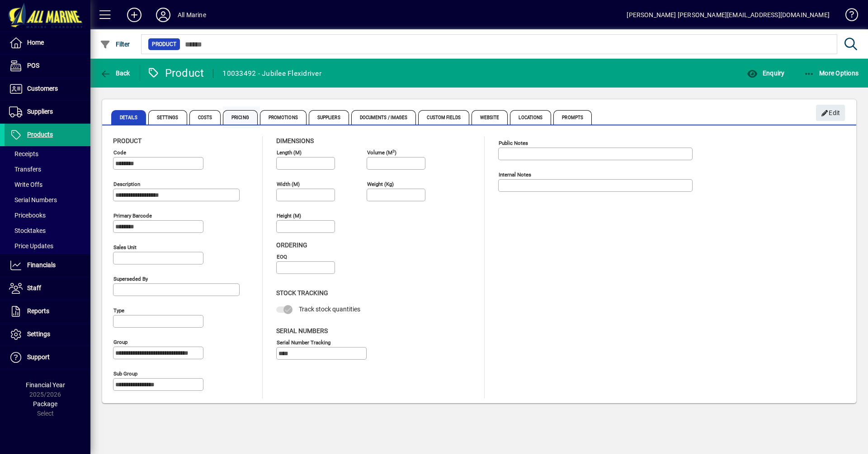 The height and width of the screenshot is (454, 868). Describe the element at coordinates (289, 216) in the screenshot. I see `mat-label: Height (m)` at that location.